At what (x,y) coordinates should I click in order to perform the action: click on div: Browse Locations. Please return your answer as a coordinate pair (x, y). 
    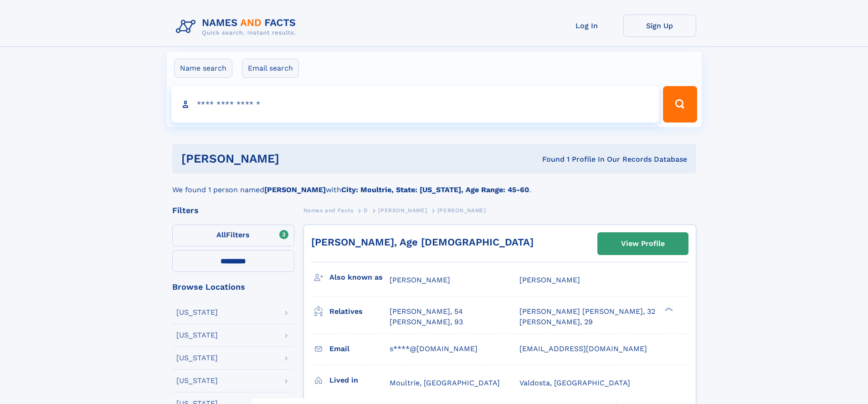
    Looking at the image, I should click on (233, 287).